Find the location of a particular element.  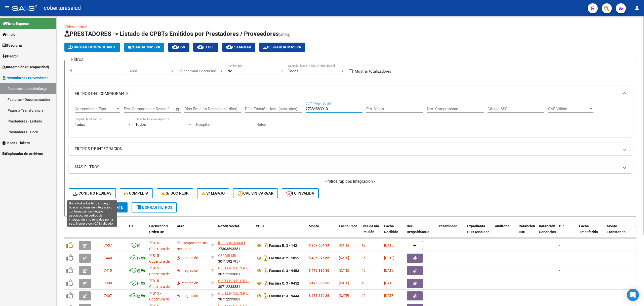

button: CAE SIN CARGAR is located at coordinates (255, 193).